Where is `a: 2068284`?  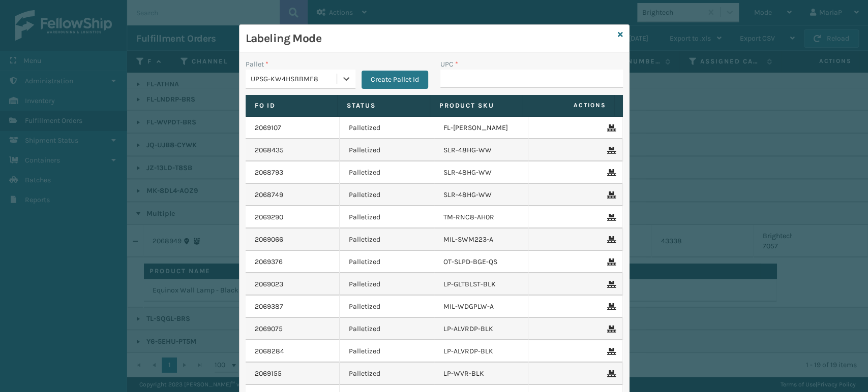 a: 2068284 is located at coordinates (270, 352).